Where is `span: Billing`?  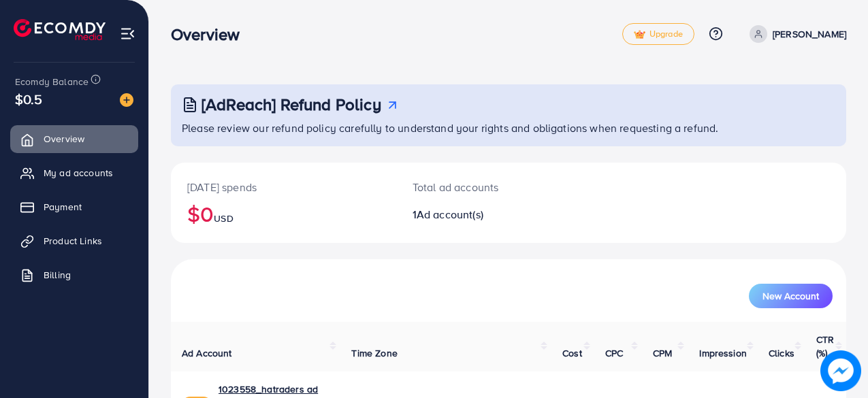 span: Billing is located at coordinates (57, 275).